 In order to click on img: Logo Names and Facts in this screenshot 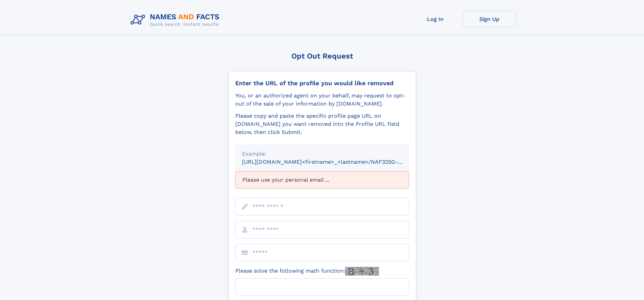, I will do `click(176, 20)`.